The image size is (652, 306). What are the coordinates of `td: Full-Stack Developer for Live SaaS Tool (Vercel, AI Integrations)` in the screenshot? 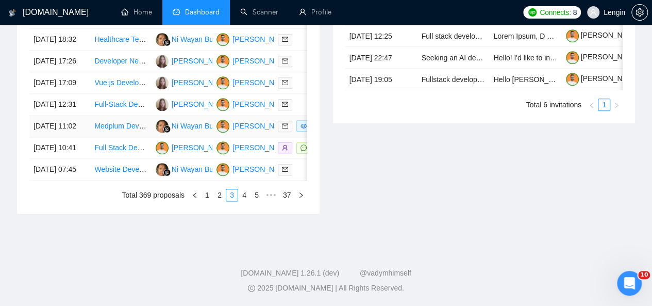 It's located at (121, 105).